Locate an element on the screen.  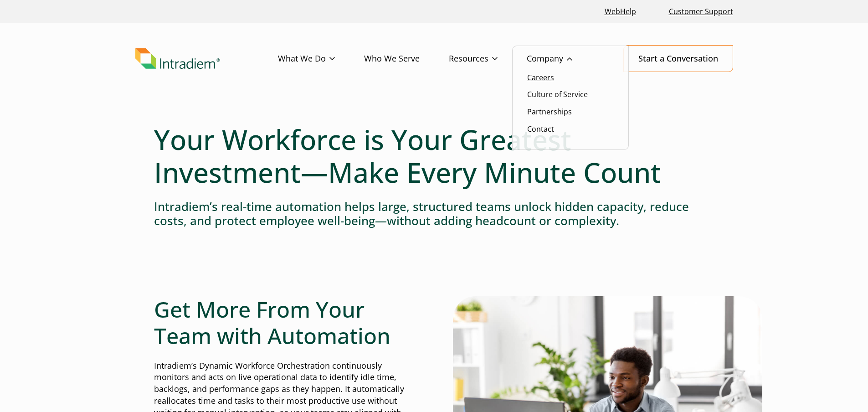
h4: Intradiem’s real-time automation helps large, structured teams unlock hidden capacity, reduce cos... is located at coordinates (434, 214).